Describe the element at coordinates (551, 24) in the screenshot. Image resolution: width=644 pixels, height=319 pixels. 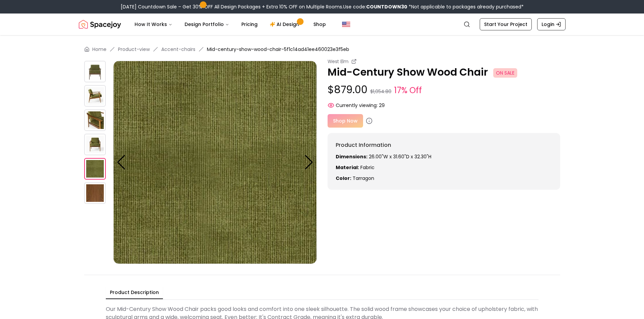
I see `a: Login` at that location.